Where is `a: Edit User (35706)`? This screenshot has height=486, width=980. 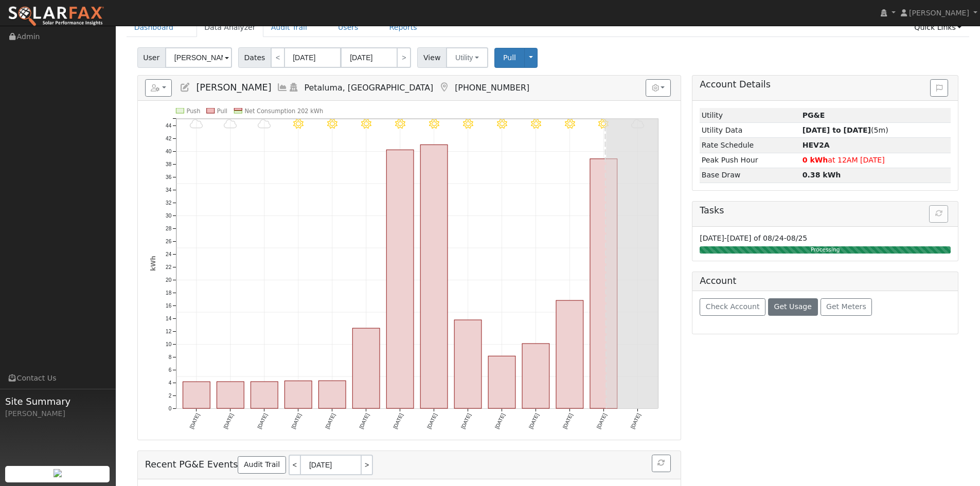 a: Edit User (35706) is located at coordinates (185, 87).